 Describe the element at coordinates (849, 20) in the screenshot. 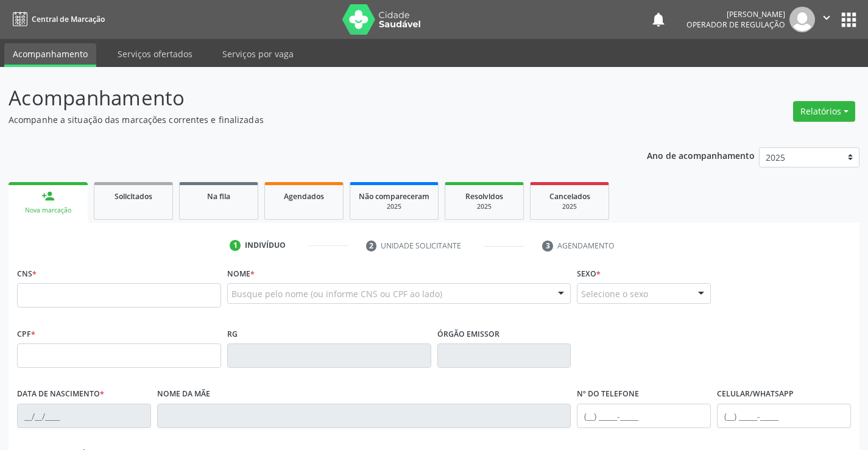

I see `button: apps` at that location.